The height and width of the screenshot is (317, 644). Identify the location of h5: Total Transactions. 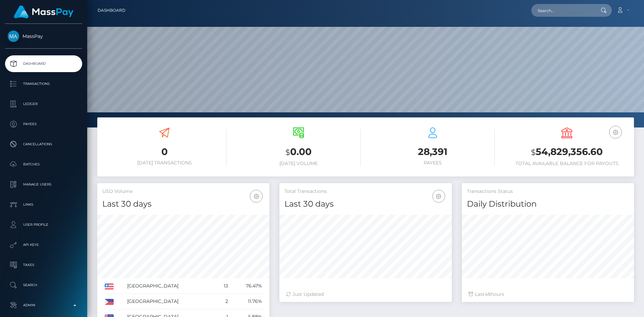
(366, 192).